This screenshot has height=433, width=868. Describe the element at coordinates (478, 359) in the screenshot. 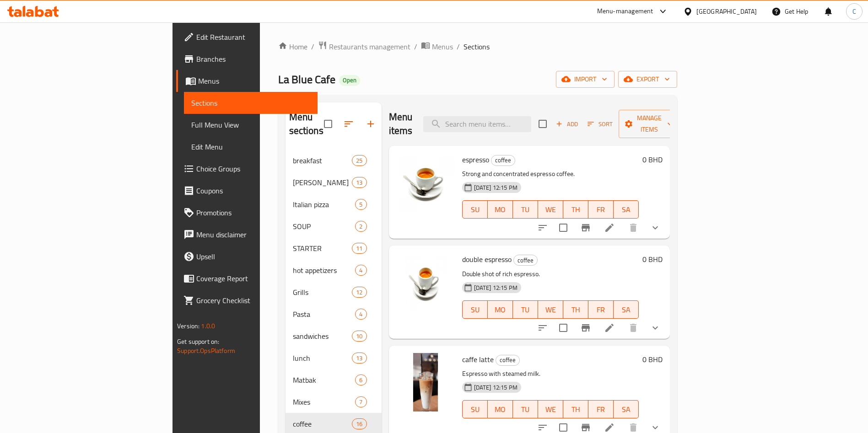

I see `span: caffe latte` at that location.